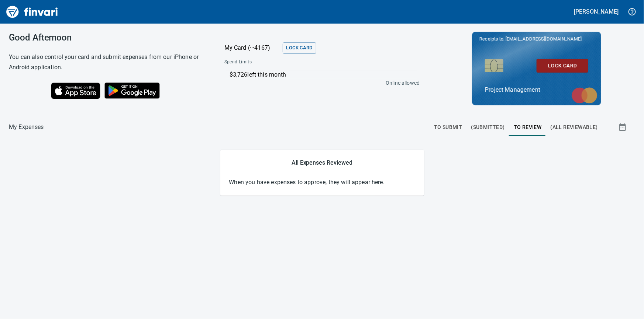 This screenshot has height=319, width=644. I want to click on h5: All Expenses Reviewed, so click(322, 162).